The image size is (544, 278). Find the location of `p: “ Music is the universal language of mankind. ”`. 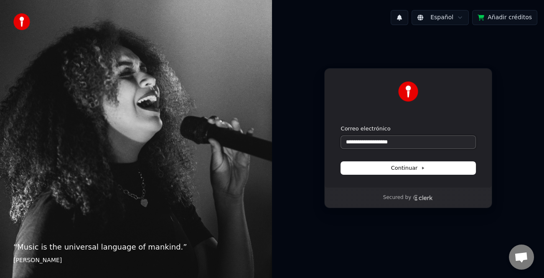

p: “ Music is the universal language of mankind. ” is located at coordinates (136, 247).